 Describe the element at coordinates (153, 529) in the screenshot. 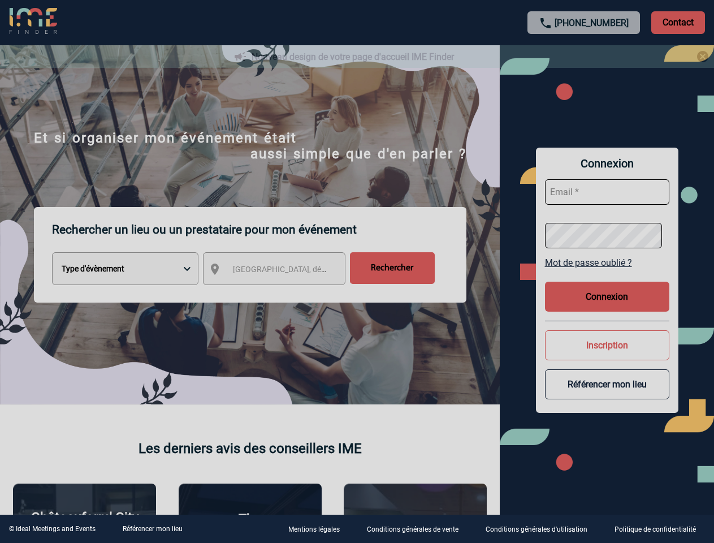

I see `a: Référencer mon lieu` at that location.